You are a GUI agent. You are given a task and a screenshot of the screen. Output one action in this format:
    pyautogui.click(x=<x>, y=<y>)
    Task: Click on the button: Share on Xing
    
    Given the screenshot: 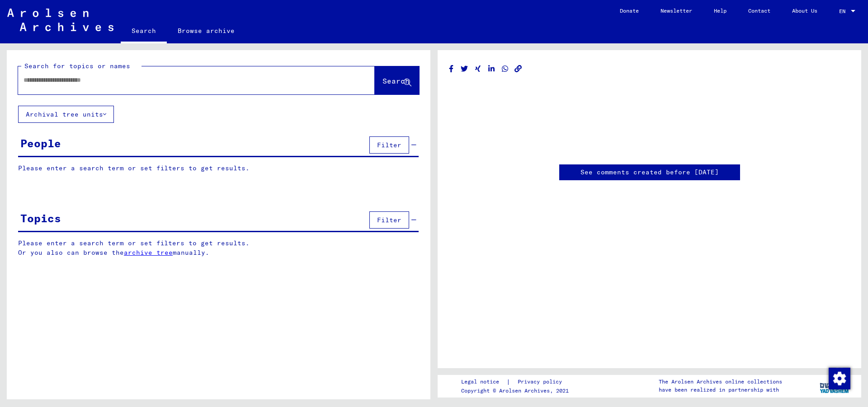 What is the action you would take?
    pyautogui.click(x=478, y=69)
    